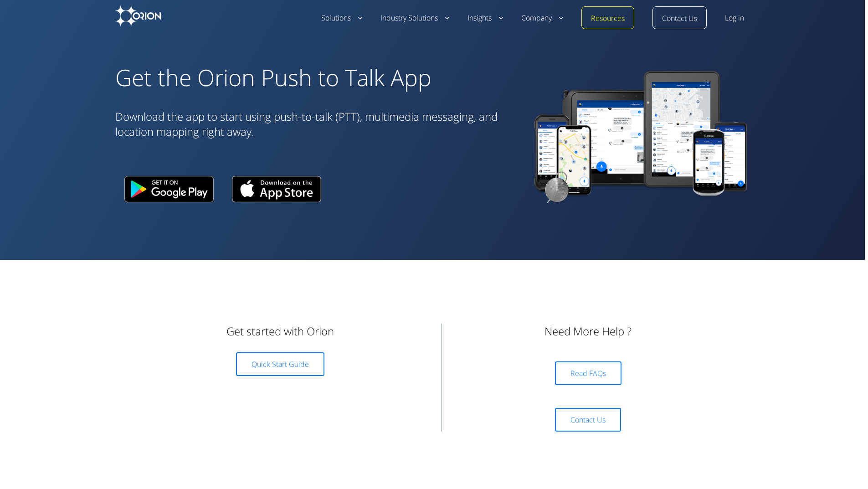 The image size is (868, 489). What do you see at coordinates (169, 189) in the screenshot?
I see `img: Google play logo` at bounding box center [169, 189].